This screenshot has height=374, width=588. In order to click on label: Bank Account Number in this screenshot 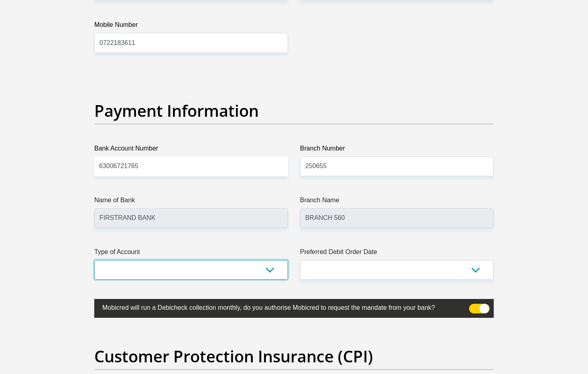, I will do `click(191, 150)`.